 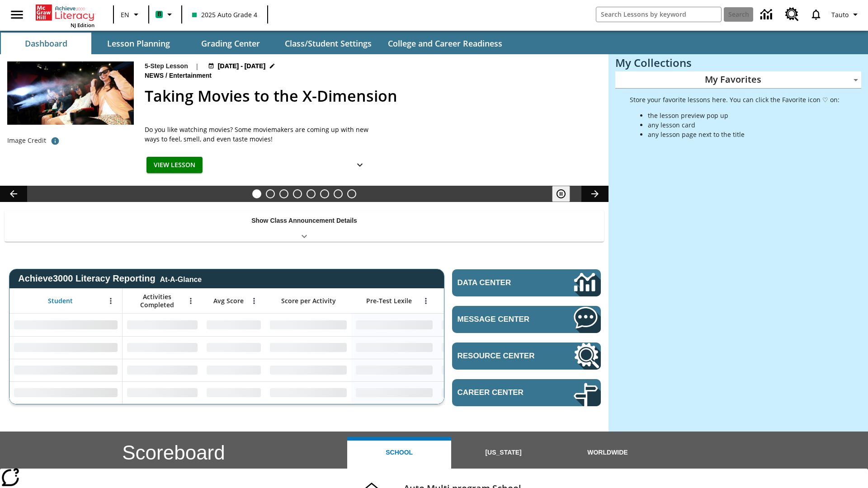 I want to click on button: Slide 8 Sleepless in the Animal Kingdom, so click(x=351, y=194).